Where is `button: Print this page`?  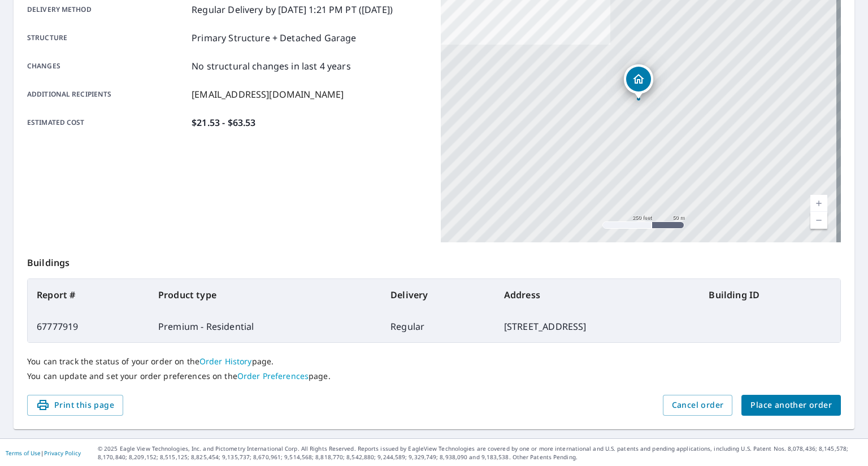
button: Print this page is located at coordinates (75, 405).